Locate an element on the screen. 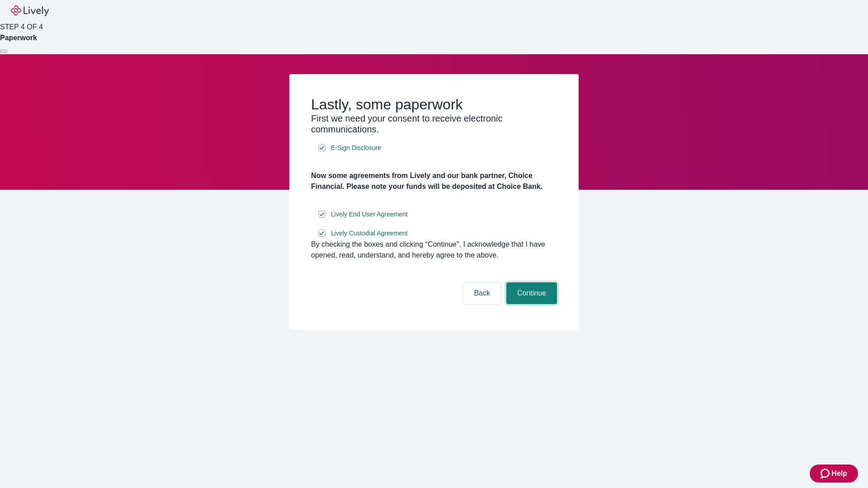 This screenshot has width=868, height=488. h4: Now some agreements from Lively and our bank partner, Choice Financial. Please note your funds wi... is located at coordinates (434, 181).